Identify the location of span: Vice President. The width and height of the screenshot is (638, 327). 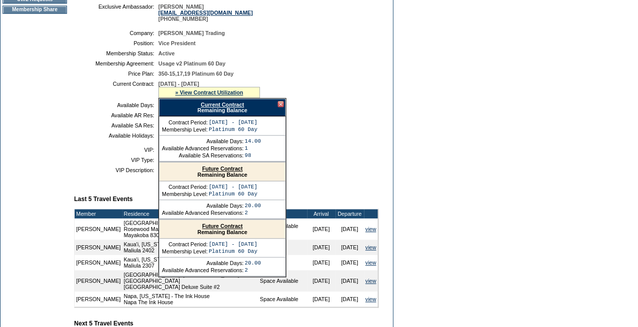
(177, 43).